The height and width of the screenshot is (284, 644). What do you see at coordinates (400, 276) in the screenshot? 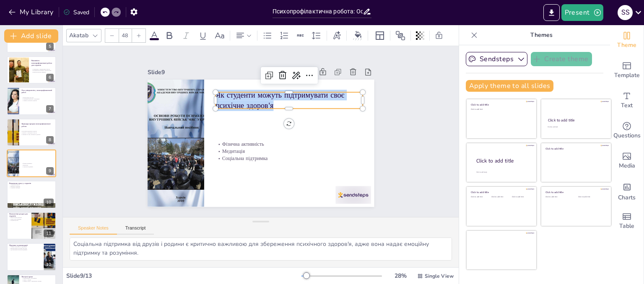
I see `div: 28 %` at bounding box center [400, 276].